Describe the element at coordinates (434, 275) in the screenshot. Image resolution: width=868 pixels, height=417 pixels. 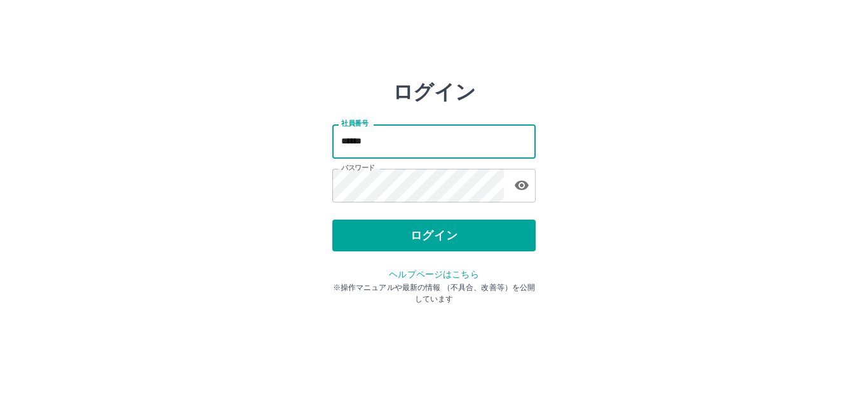
I see `a: ヘルプページはこちら` at that location.